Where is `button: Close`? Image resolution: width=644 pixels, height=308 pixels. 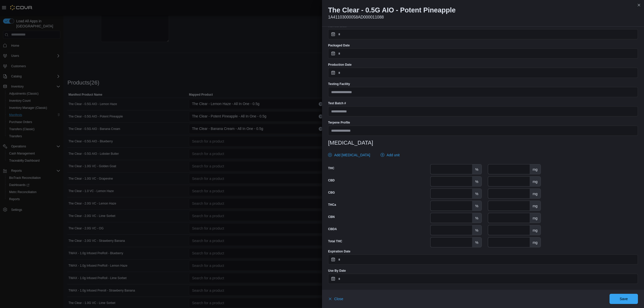
button: Close is located at coordinates (336, 299).